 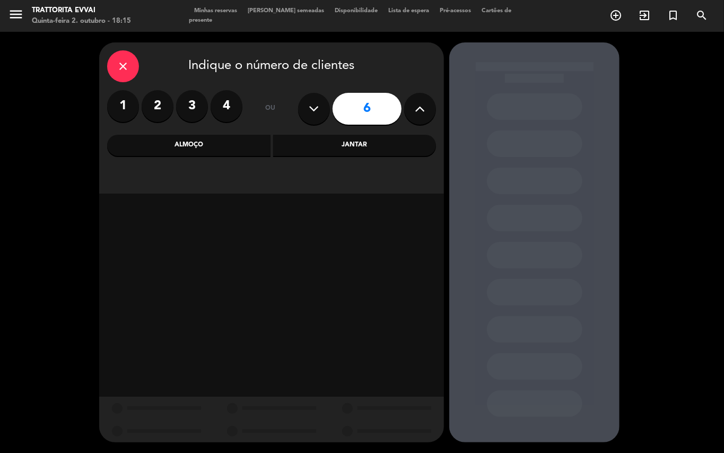 What do you see at coordinates (356, 11) in the screenshot?
I see `span: Disponibilidade` at bounding box center [356, 11].